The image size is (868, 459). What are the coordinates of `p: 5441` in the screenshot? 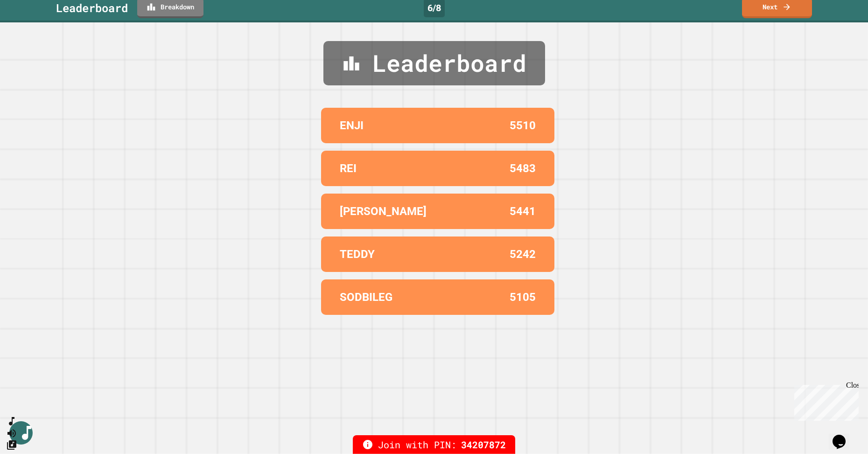 It's located at (522, 211).